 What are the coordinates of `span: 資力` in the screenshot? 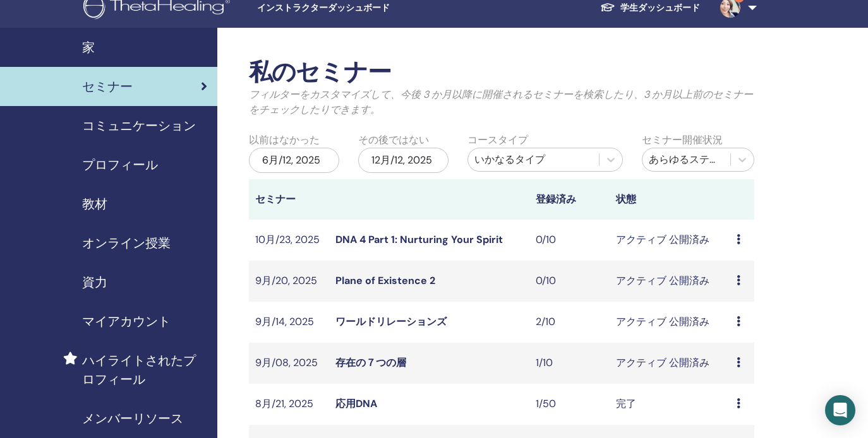 It's located at (95, 282).